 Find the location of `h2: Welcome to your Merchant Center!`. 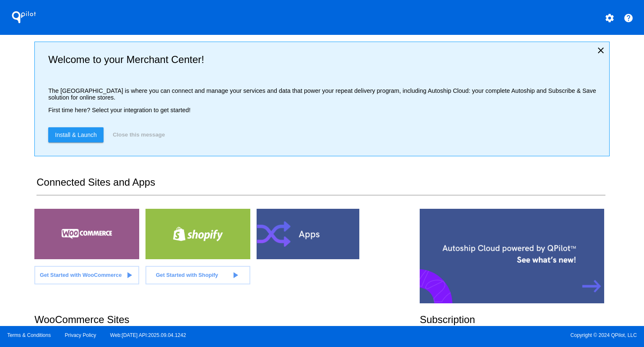

h2: Welcome to your Merchant Center! is located at coordinates (325, 59).